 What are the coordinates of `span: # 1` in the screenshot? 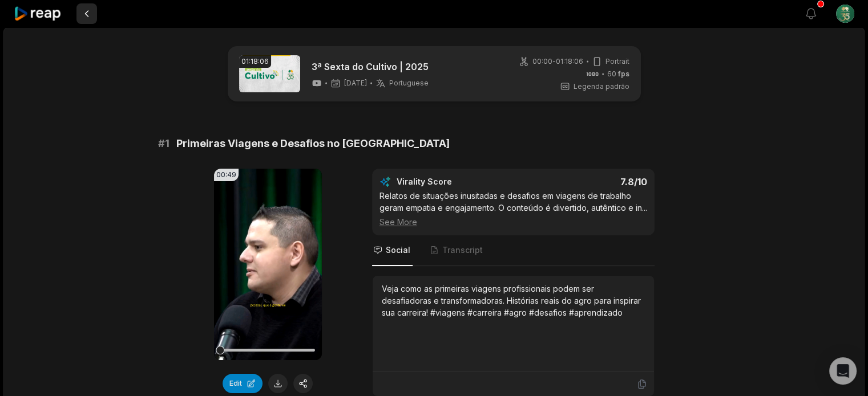 It's located at (163, 144).